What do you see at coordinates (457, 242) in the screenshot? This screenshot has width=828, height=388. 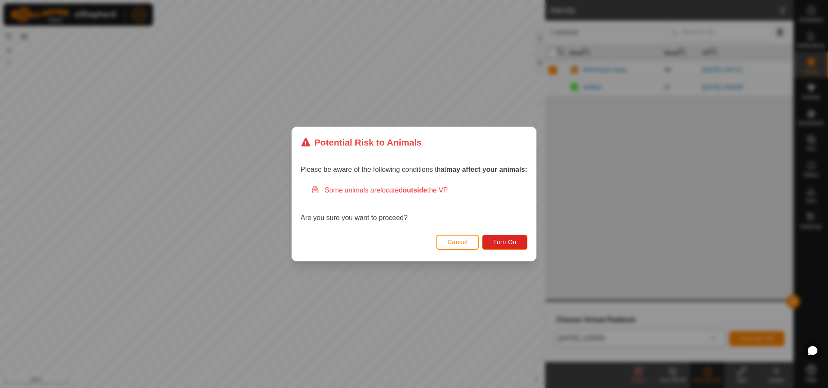 I see `button: Cancel` at bounding box center [457, 242].